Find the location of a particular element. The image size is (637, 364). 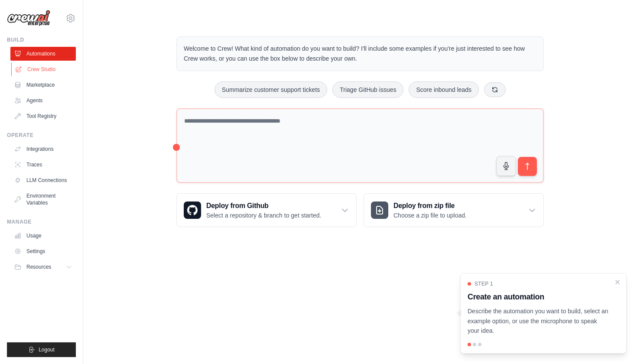

a: Tool Registry is located at coordinates (43, 116).